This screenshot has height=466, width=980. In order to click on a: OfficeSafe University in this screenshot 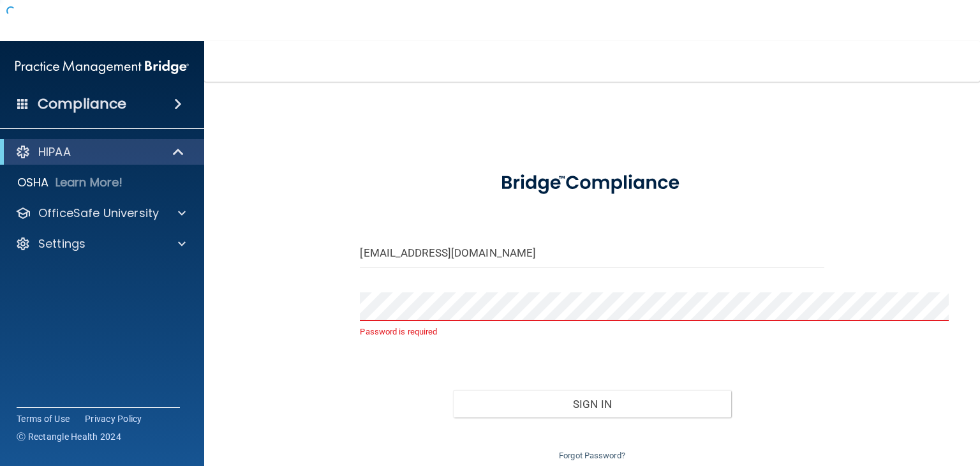, I will do `click(100, 213)`.